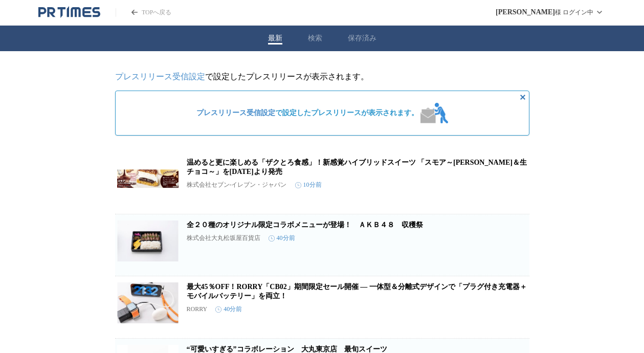 Image resolution: width=644 pixels, height=353 pixels. I want to click on a: 全２０種のオリジナル限定コラボメニューが登場！ ＡＫＢ４８ 収穫祭, so click(305, 224).